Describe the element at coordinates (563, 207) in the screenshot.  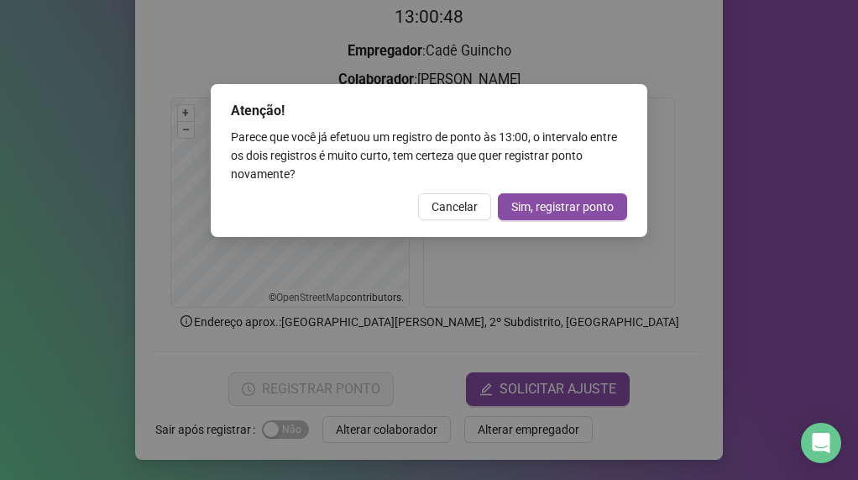
I see `button: Sim, registrar ponto` at that location.